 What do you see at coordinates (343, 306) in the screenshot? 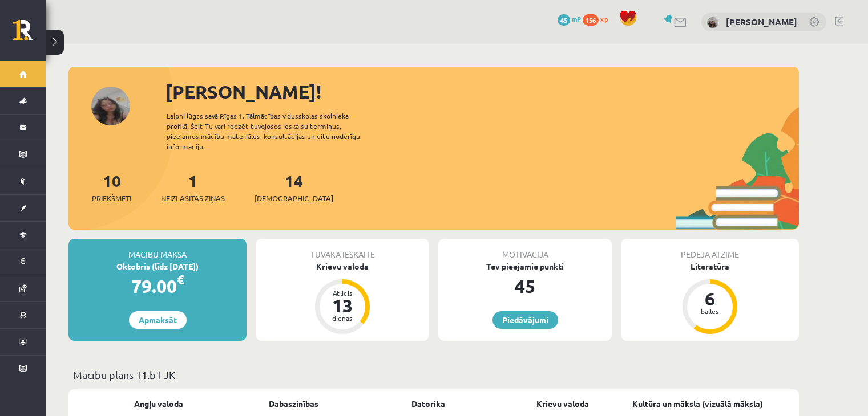
I see `div: 13` at bounding box center [343, 306].